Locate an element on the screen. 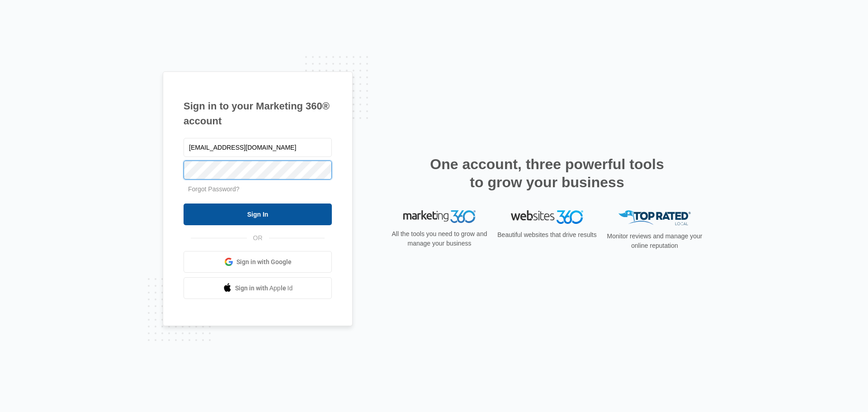 This screenshot has height=412, width=868. a: Sign in with Google is located at coordinates (258, 262).